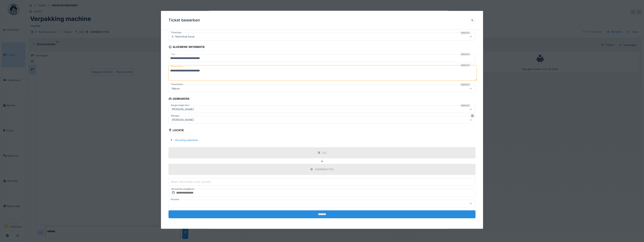 This screenshot has width=644, height=242. Describe the element at coordinates (176, 33) in the screenshot. I see `label: Tickettype` at that location.